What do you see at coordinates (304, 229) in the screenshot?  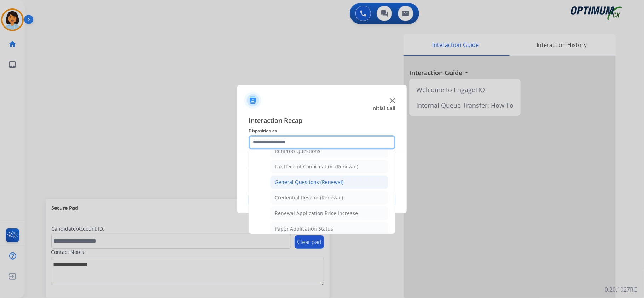 I see `div: Paper Application Status` at bounding box center [304, 229].